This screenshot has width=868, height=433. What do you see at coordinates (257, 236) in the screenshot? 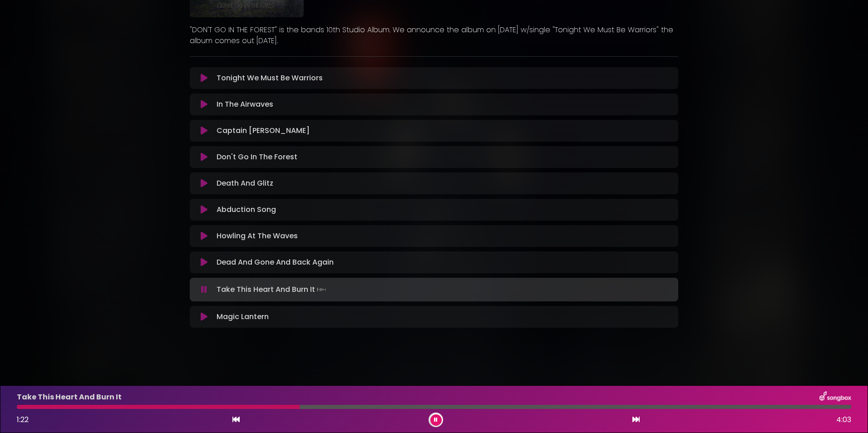
I see `p: Howling At The Waves` at bounding box center [257, 236].